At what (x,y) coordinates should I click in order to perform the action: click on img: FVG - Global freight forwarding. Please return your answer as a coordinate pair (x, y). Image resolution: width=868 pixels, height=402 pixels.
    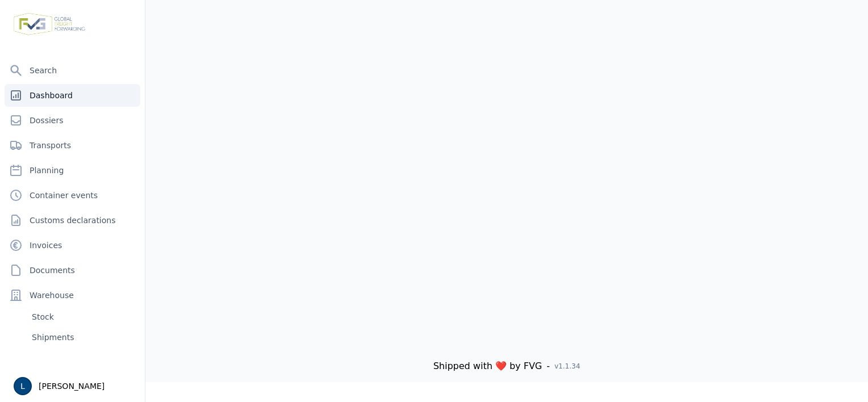
    Looking at the image, I should click on (50, 24).